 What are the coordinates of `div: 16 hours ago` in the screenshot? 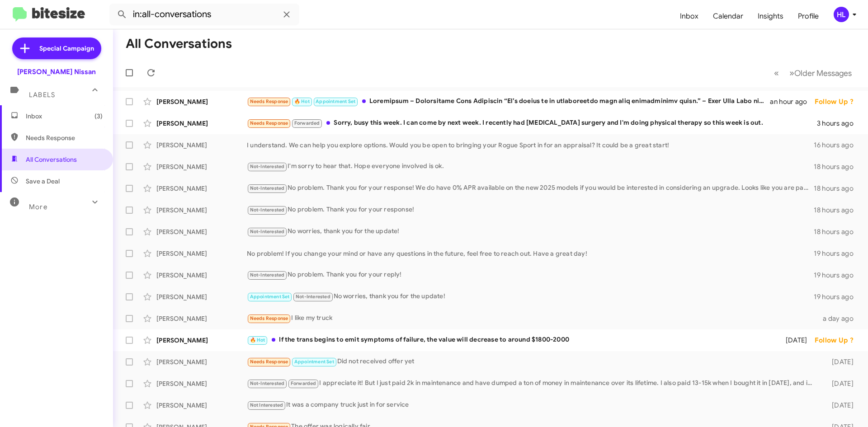 It's located at (837, 145).